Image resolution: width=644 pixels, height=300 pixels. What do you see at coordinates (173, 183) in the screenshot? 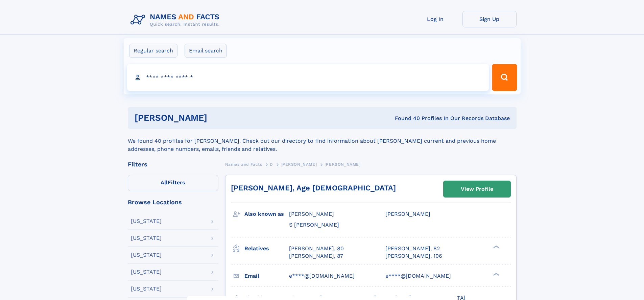
I see `label: Filters` at bounding box center [173, 183].